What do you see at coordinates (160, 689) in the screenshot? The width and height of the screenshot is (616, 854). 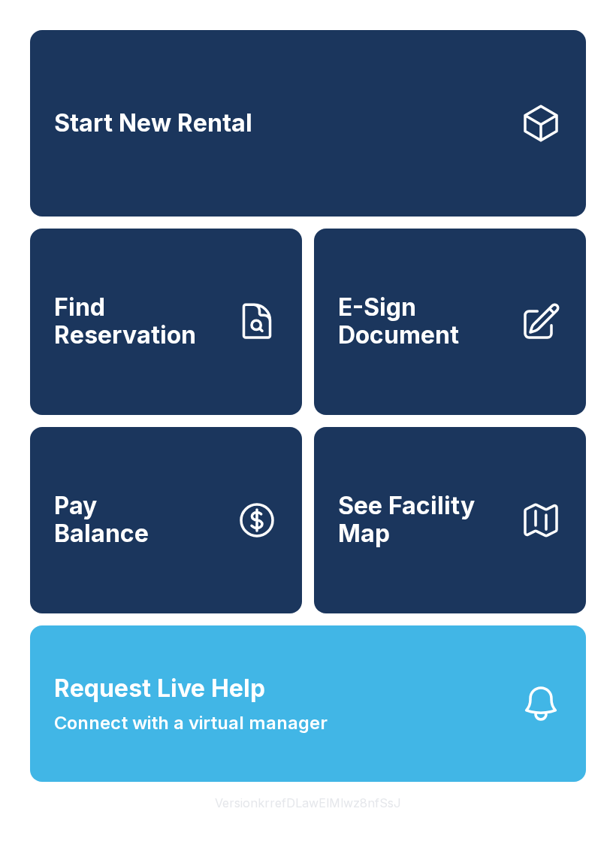 I see `span: Request Live Help` at bounding box center [160, 689].